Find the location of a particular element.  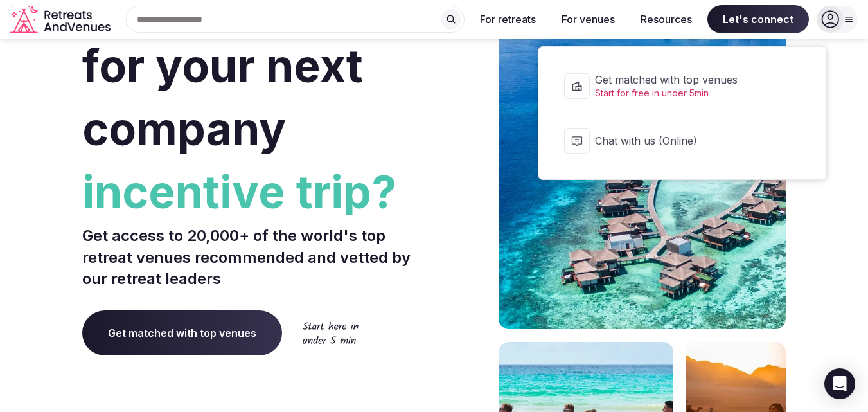

span: Start for free in under 5min is located at coordinates (691, 93).